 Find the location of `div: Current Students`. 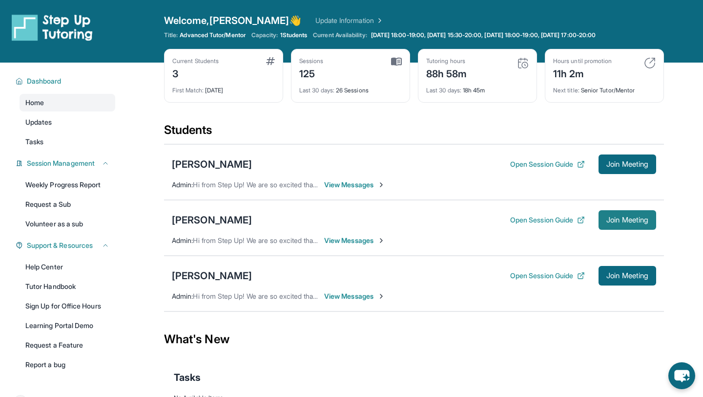

div: Current Students is located at coordinates (195, 61).